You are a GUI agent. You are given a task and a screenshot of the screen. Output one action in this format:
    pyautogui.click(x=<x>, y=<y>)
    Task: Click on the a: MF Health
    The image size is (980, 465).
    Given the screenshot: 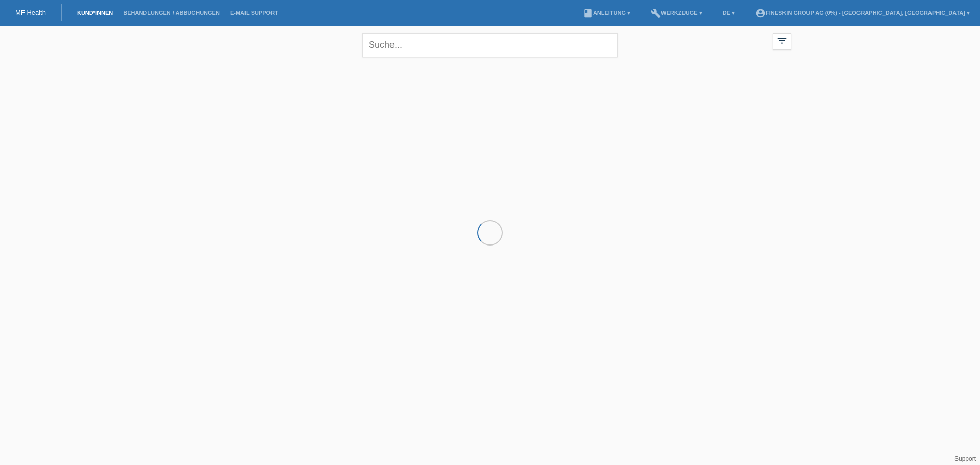 What is the action you would take?
    pyautogui.click(x=31, y=12)
    